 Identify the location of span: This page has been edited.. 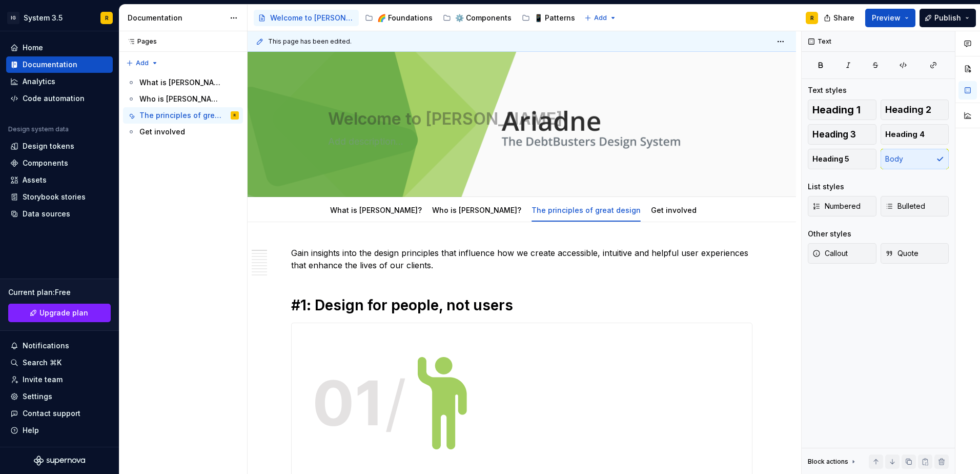
(310, 42).